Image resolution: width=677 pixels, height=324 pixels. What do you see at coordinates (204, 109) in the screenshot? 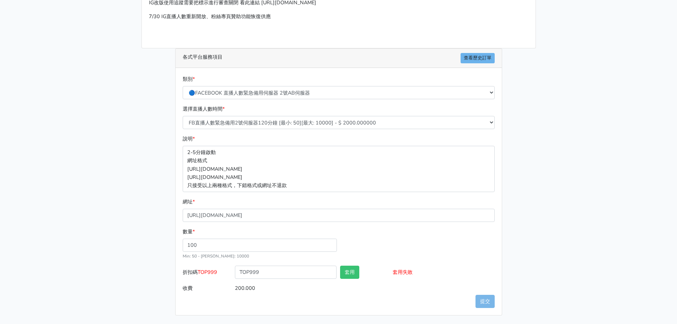
I see `label: 選擇直播人數時間` at bounding box center [204, 109].